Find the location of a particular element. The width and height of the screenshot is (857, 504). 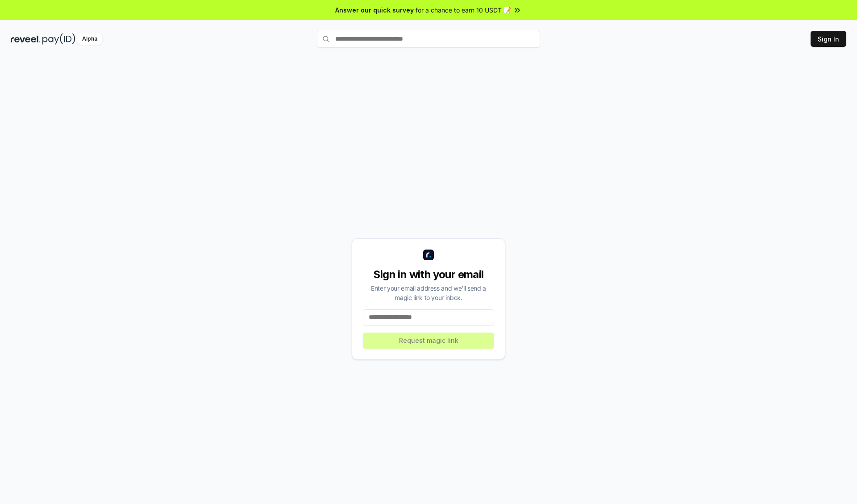

div: Enter your email address and we’ll send a magic link to your inbox. is located at coordinates (428, 292).